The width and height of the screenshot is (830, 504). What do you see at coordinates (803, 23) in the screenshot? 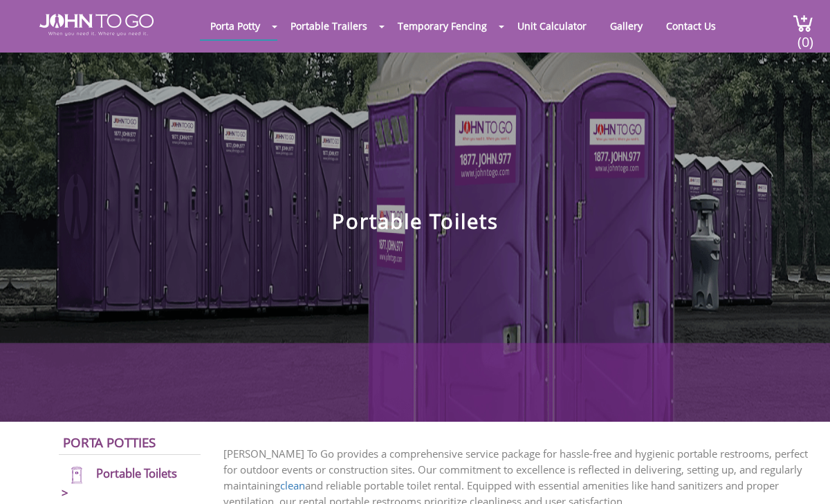
I see `img: cart a` at bounding box center [803, 23].